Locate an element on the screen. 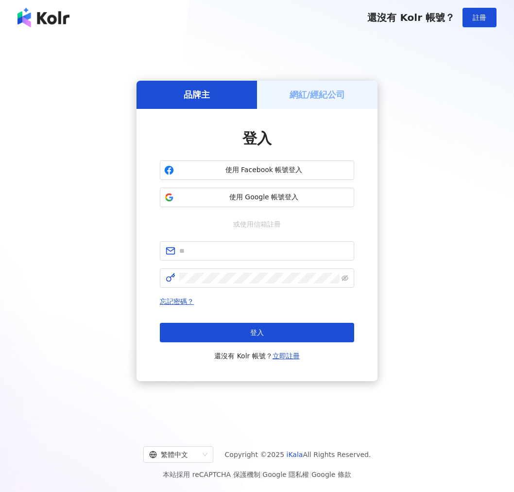 This screenshot has height=492, width=514. a: Google 條款 is located at coordinates (331, 474).